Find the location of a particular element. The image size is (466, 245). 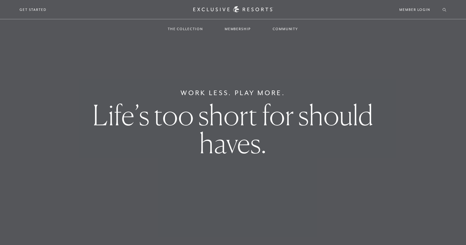

h6: Work Less. Play More. is located at coordinates (233, 93).